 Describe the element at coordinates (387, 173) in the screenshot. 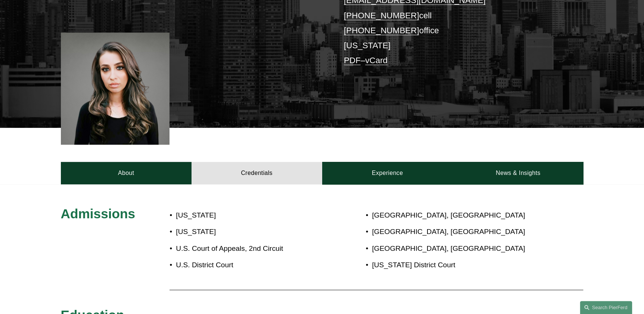

I see `a: Experience` at that location.